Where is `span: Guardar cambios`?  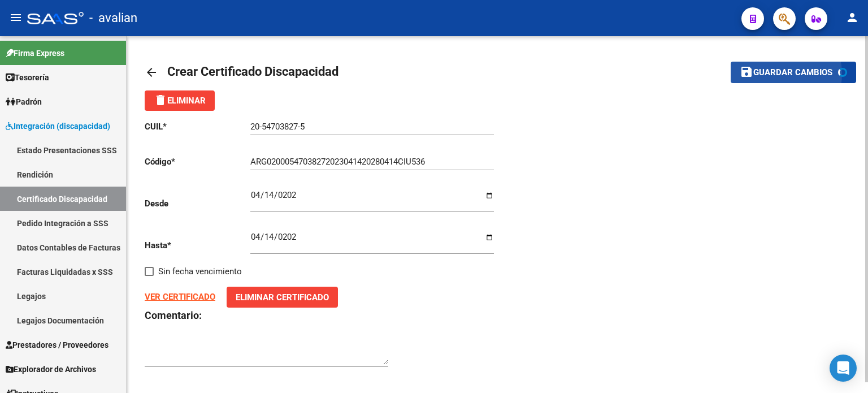 span: Guardar cambios is located at coordinates (793, 73).